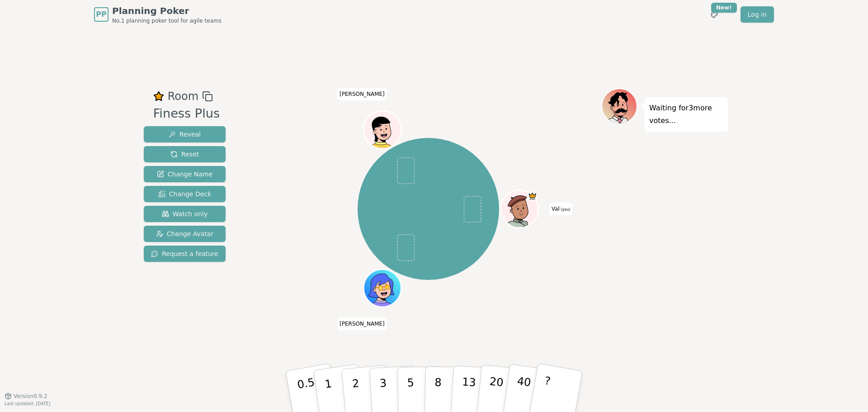  What do you see at coordinates (166, 21) in the screenshot?
I see `span: No.1 planning poker tool for agile teams` at bounding box center [166, 21].